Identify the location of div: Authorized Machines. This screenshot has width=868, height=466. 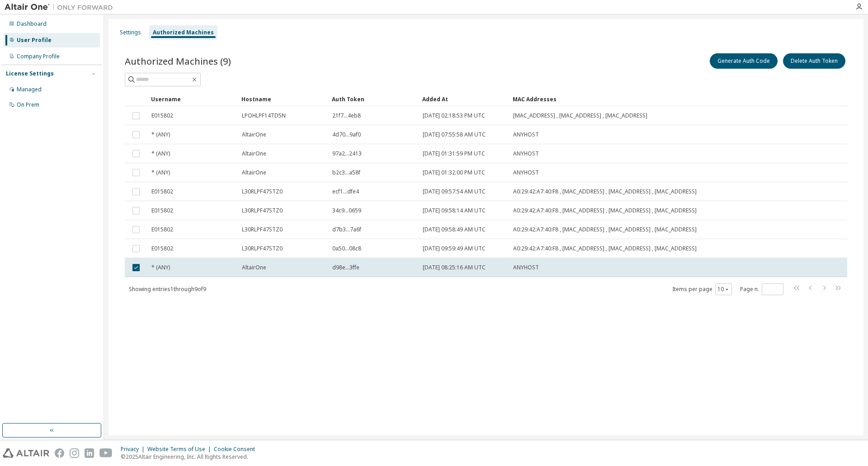
(183, 32).